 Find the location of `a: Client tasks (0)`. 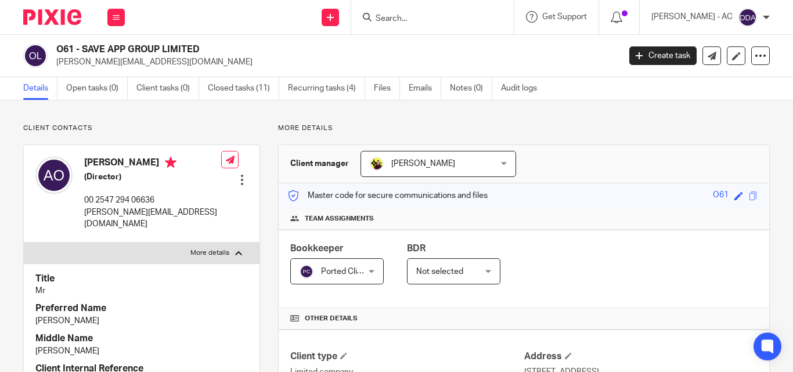

a: Client tasks (0) is located at coordinates (168, 88).